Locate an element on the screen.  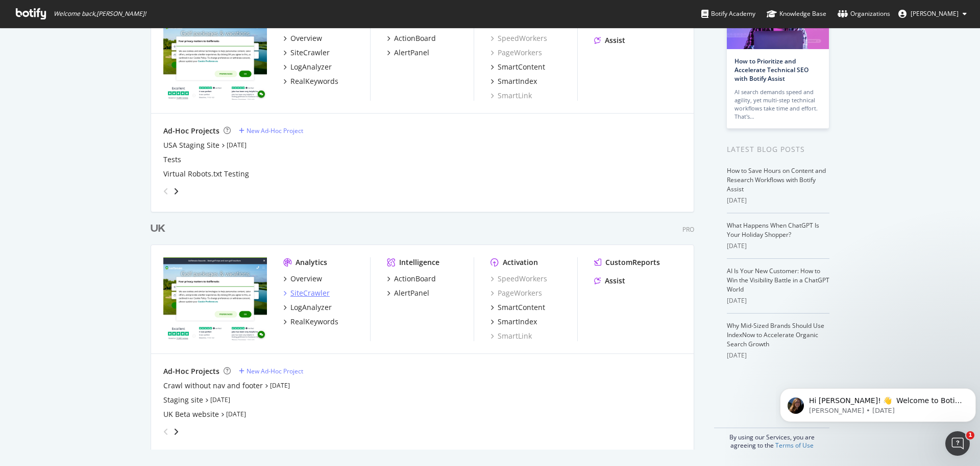
a: UK is located at coordinates (160, 228).